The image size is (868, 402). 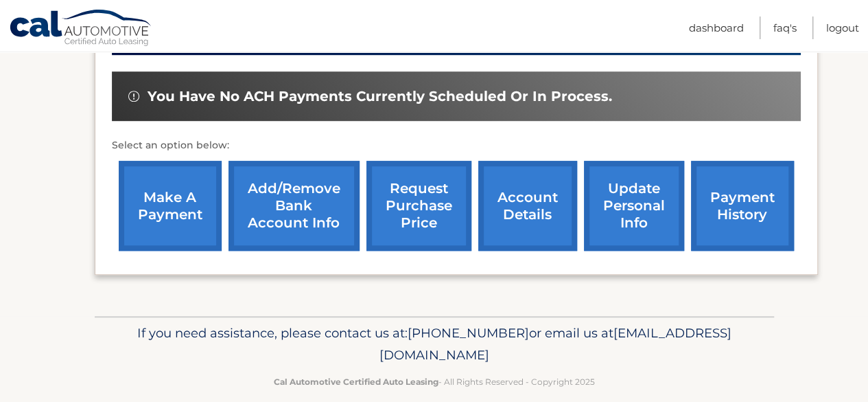 I want to click on a: update personal info, so click(x=634, y=205).